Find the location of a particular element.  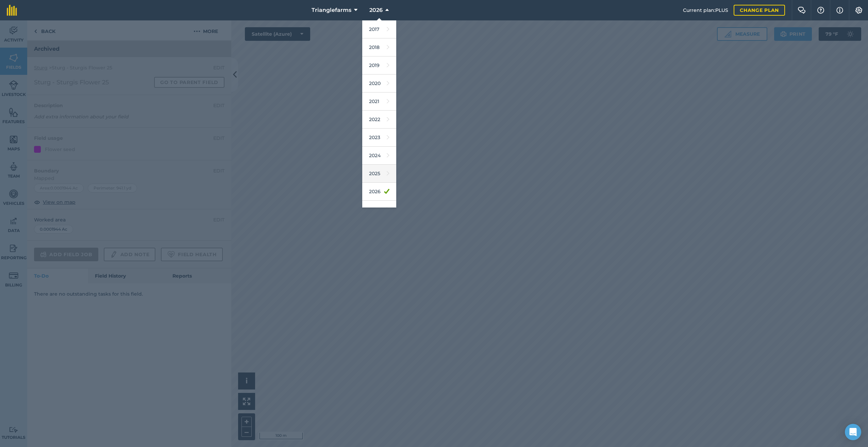

a: 2026 is located at coordinates (379, 192).